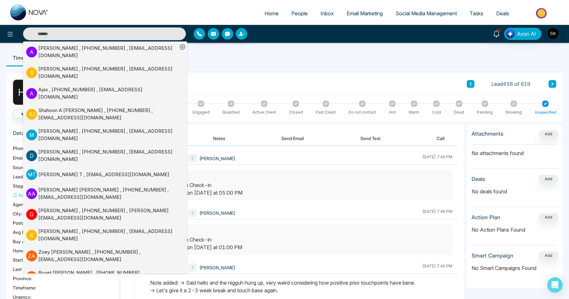  What do you see at coordinates (19, 186) in the screenshot?
I see `span: Stage:` at bounding box center [19, 186].